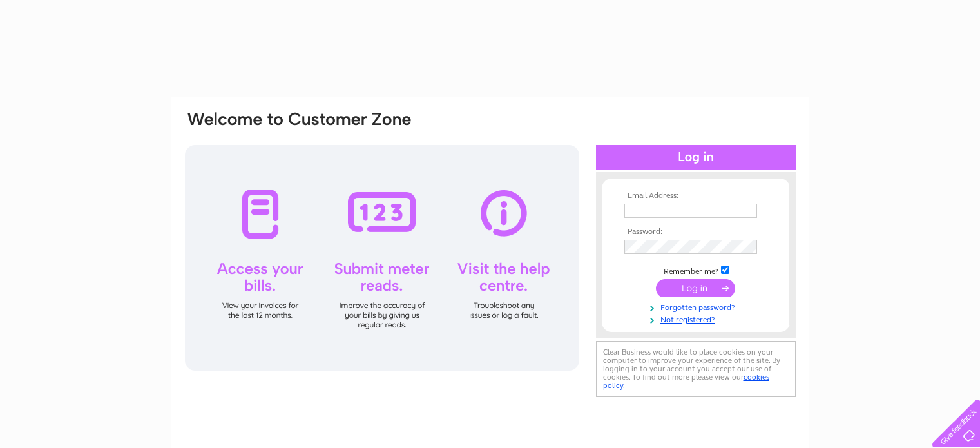  I want to click on input: Submit, so click(695, 288).